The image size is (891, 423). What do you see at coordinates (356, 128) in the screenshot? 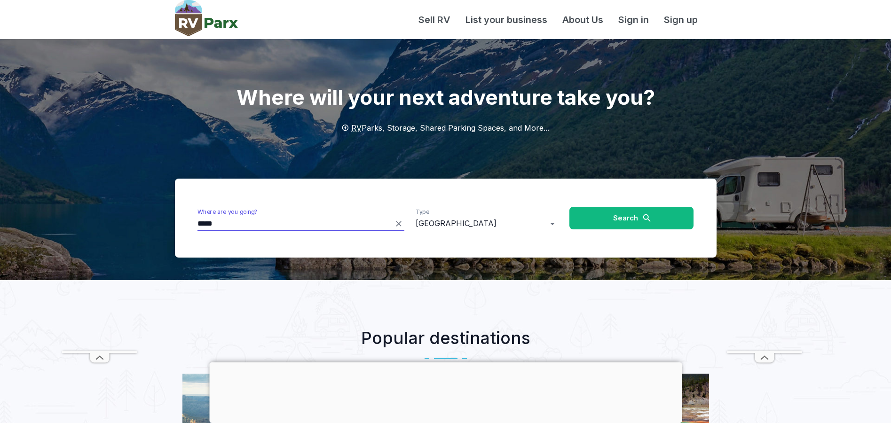
I see `span: RV` at bounding box center [356, 128].